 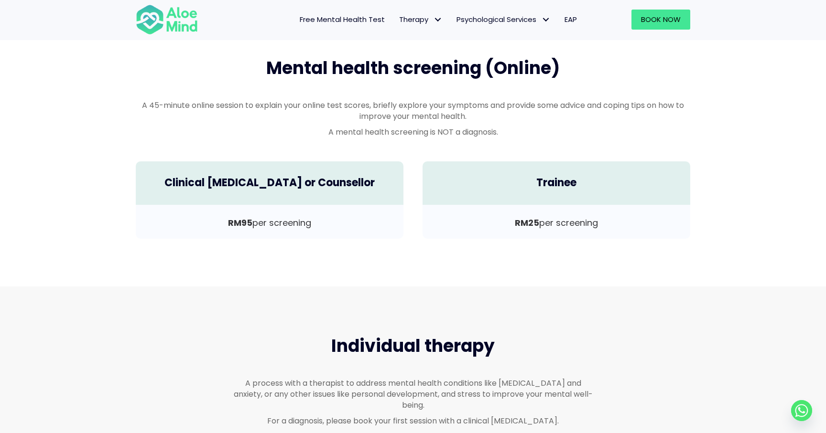 What do you see at coordinates (437, 20) in the screenshot?
I see `span: Therapy: submenu` at bounding box center [437, 20].